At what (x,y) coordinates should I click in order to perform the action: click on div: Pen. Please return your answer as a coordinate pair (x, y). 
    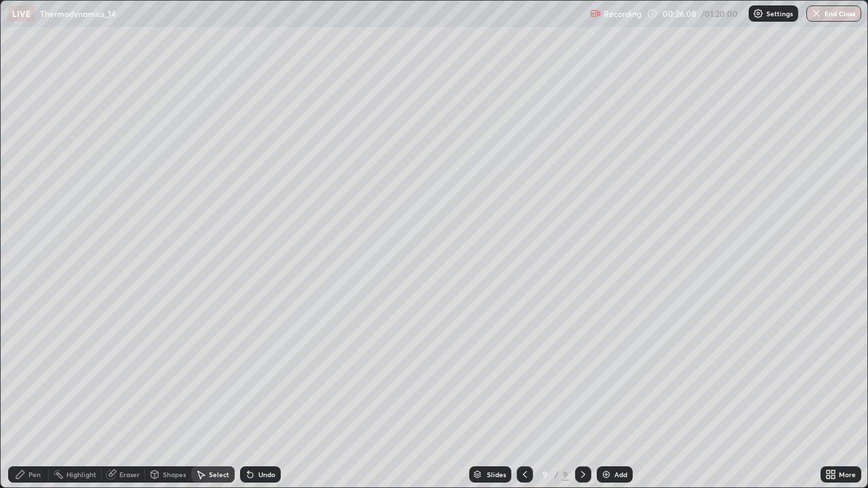
    Looking at the image, I should click on (34, 474).